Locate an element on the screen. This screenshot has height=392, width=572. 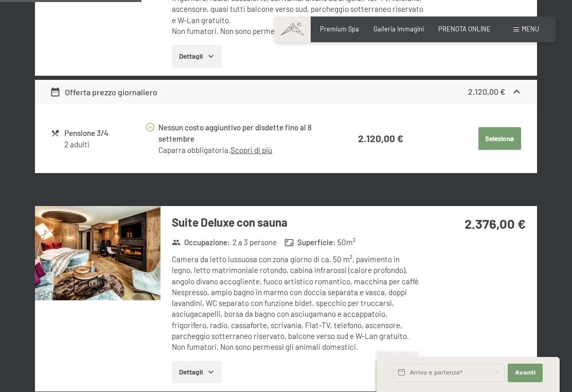
button: Seleziona is located at coordinates (500, 139).